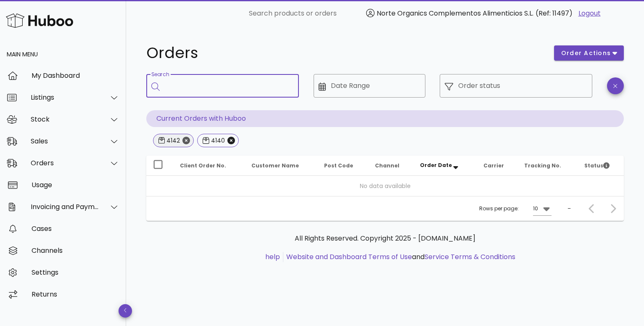 The height and width of the screenshot is (326, 644). What do you see at coordinates (391, 165) in the screenshot?
I see `th: Channel` at bounding box center [391, 165].